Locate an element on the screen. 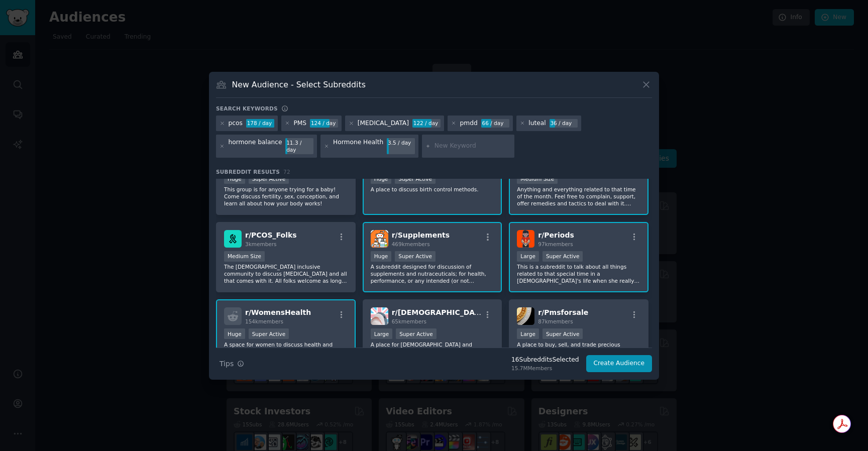 The image size is (868, 451). div: Hormone Health is located at coordinates (358, 146).